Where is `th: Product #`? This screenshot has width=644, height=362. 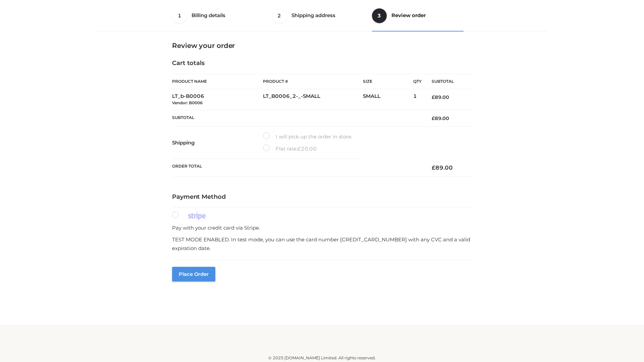 th: Product # is located at coordinates (313, 82).